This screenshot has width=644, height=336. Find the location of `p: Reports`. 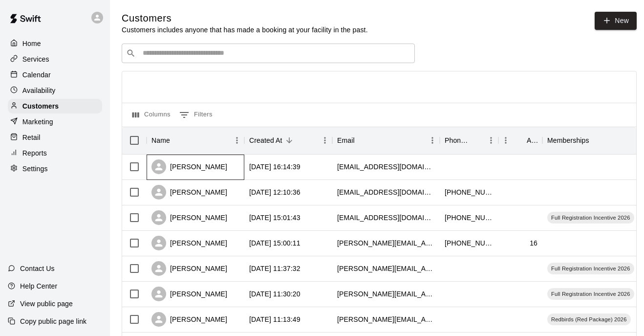

p: Reports is located at coordinates (35, 153).